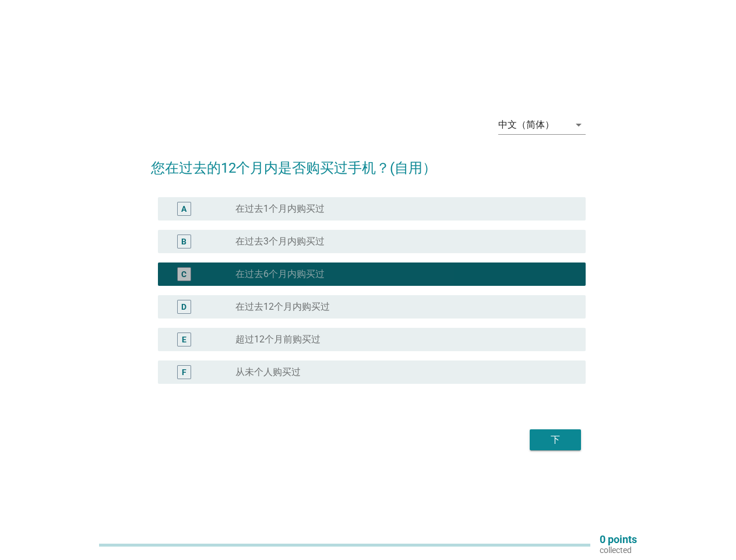 The image size is (736, 560). Describe the element at coordinates (368, 162) in the screenshot. I see `h2: 您在过去的12个月内是否购买过手机？(自用）` at that location.